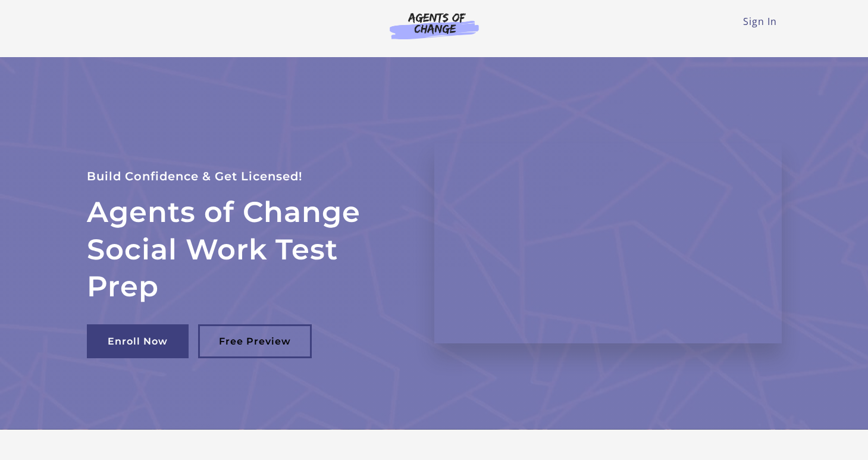 This screenshot has height=460, width=868. Describe the element at coordinates (759, 22) in the screenshot. I see `a: Sign In` at that location.